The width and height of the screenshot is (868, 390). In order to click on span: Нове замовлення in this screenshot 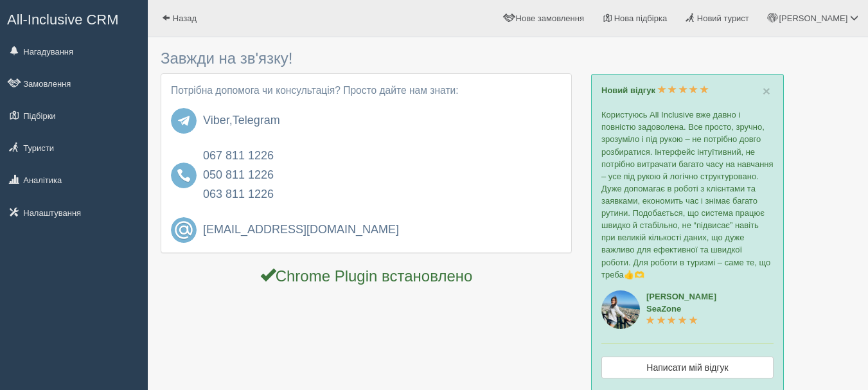, I will do `click(550, 18)`.